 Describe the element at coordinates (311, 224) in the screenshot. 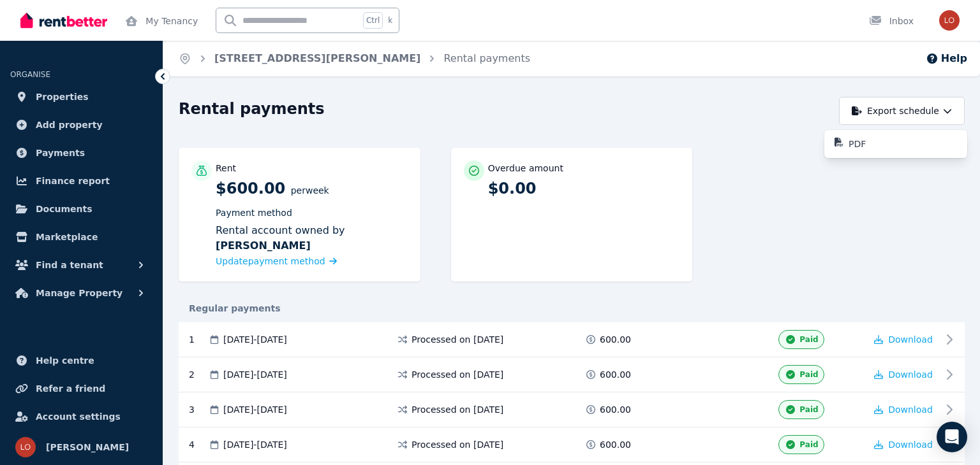

I see `p: $600.00` at that location.